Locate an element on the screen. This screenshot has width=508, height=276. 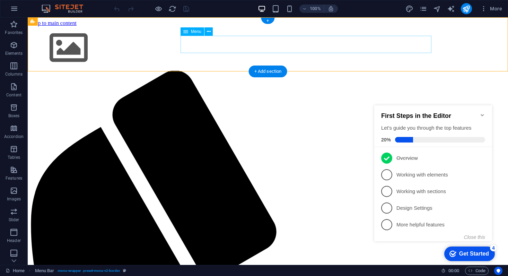
h6: 100% is located at coordinates (316, 9).